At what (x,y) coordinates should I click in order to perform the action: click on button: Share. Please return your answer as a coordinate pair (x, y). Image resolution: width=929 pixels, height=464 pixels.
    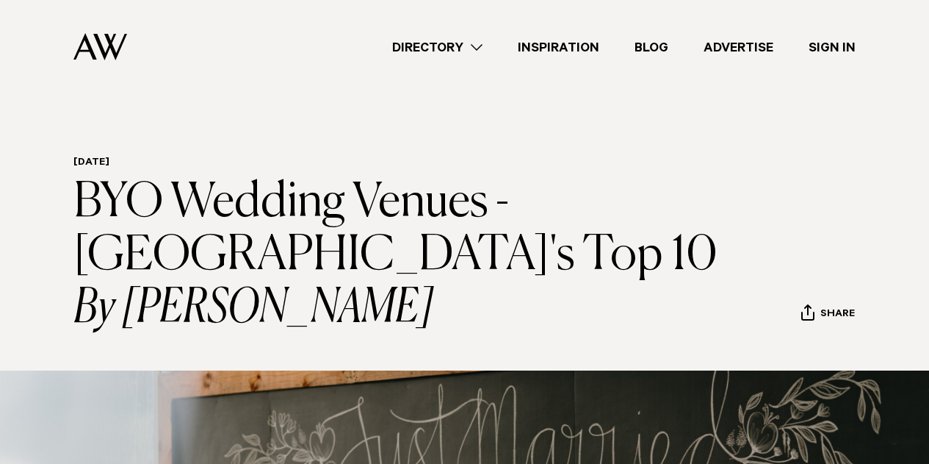
    Looking at the image, I should click on (828, 314).